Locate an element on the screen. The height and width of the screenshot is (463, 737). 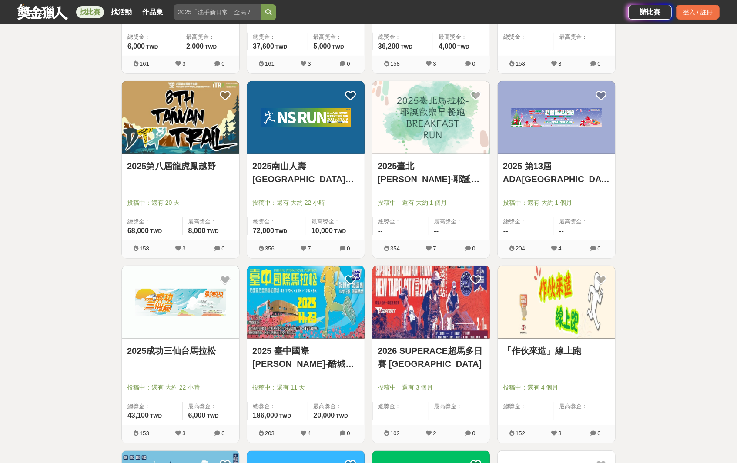
span: 102 is located at coordinates (395, 433).